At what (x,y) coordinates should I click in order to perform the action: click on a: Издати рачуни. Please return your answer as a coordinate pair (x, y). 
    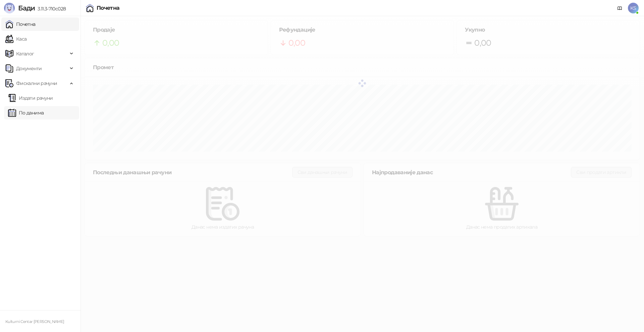
    Looking at the image, I should click on (31, 98).